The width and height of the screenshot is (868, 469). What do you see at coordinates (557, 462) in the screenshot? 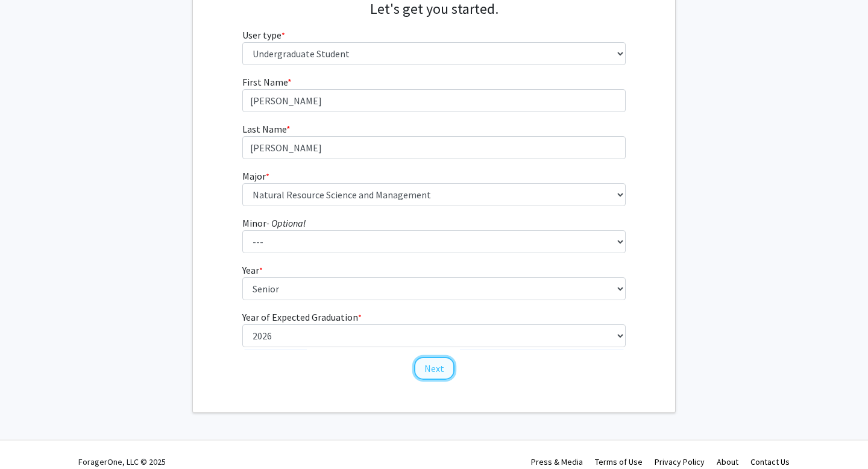
I see `a: Press & Media` at bounding box center [557, 462].